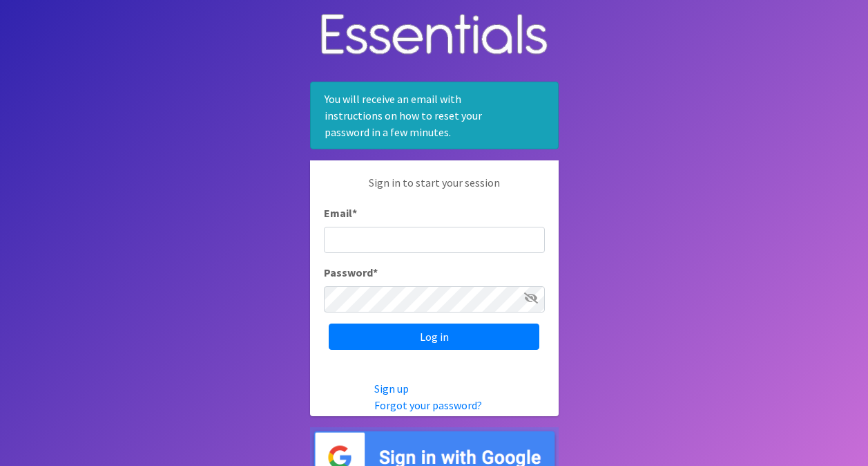  I want to click on label: Email, so click(341, 213).